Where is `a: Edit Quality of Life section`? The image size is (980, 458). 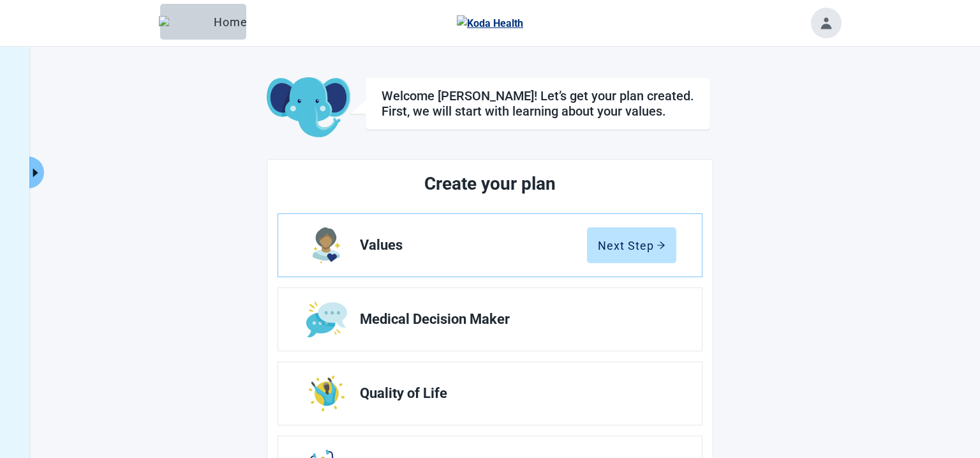 a: Edit Quality of Life section is located at coordinates (490, 394).